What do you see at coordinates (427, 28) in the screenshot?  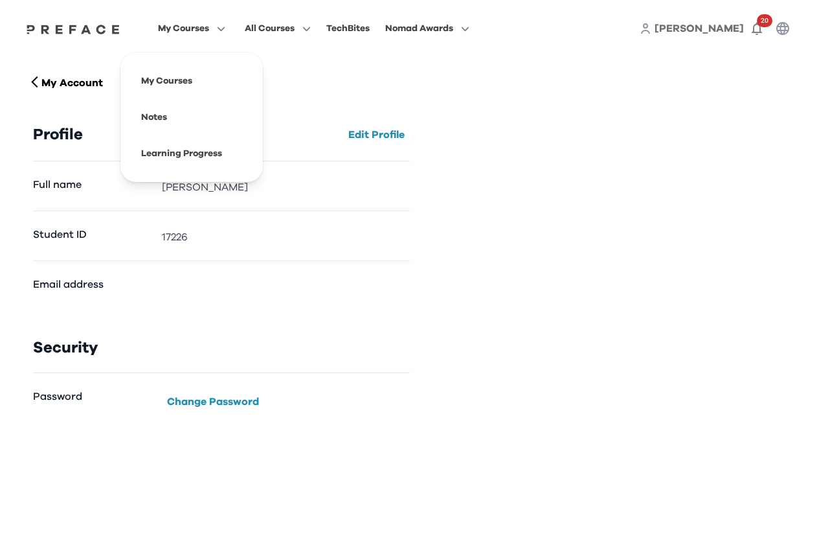 I see `button: Nomad Awards` at bounding box center [427, 28].